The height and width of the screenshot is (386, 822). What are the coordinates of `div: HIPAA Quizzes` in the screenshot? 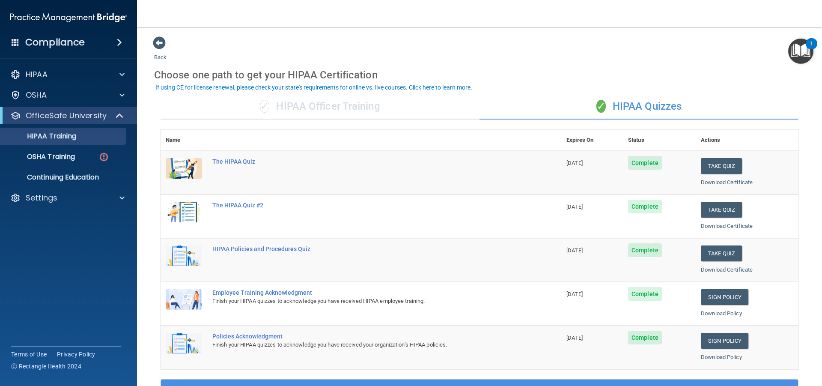 It's located at (639, 107).